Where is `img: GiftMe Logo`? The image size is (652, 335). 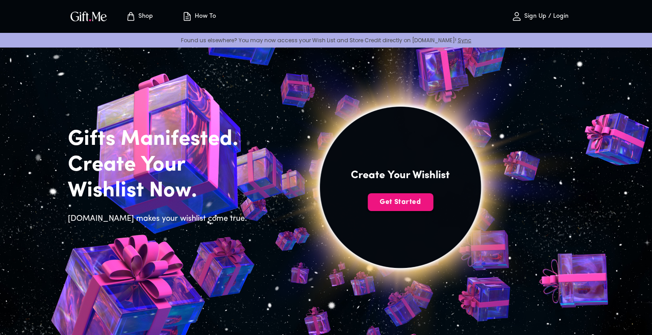
img: GiftMe Logo is located at coordinates (89, 16).